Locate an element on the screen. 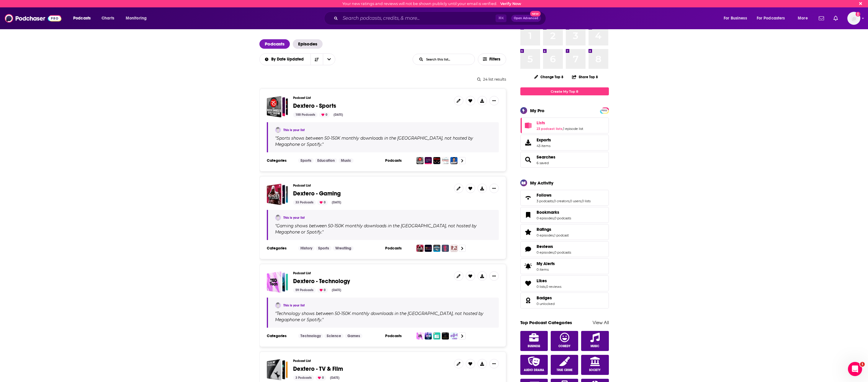  span: True Crime is located at coordinates (564, 370).